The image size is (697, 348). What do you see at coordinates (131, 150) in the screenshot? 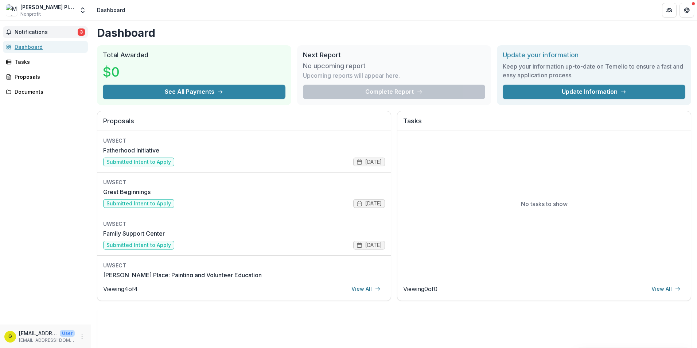
I see `a: Fatherhood Initiative` at bounding box center [131, 150].